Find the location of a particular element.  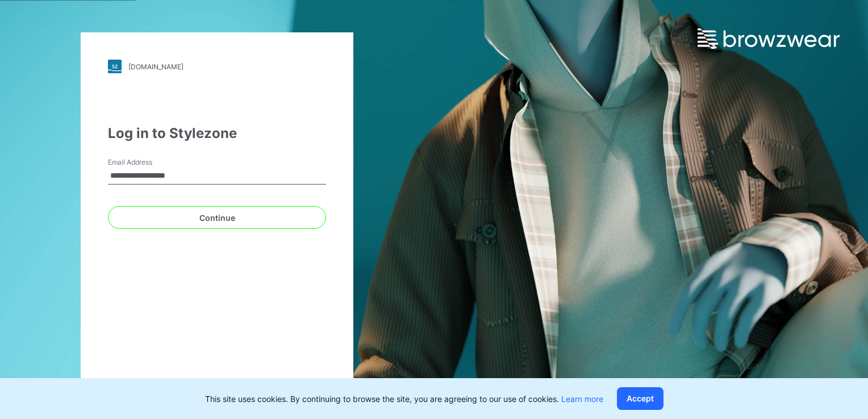

button: Accept is located at coordinates (640, 399).